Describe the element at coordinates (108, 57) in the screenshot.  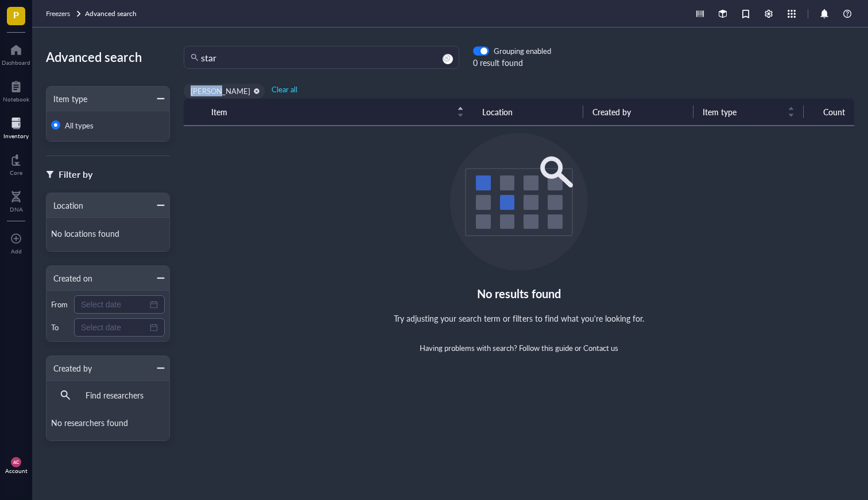
I see `div: Advanced search` at that location.